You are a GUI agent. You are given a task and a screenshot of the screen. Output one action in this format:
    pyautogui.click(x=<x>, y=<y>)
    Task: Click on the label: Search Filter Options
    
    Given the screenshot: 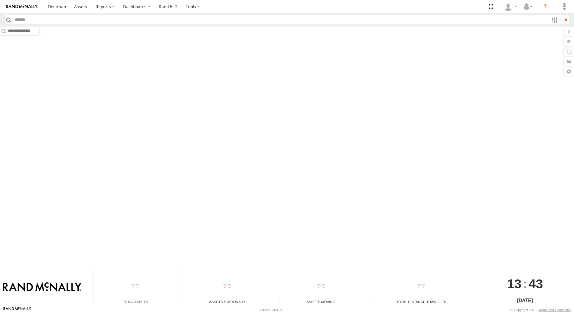 What is the action you would take?
    pyautogui.click(x=555, y=20)
    